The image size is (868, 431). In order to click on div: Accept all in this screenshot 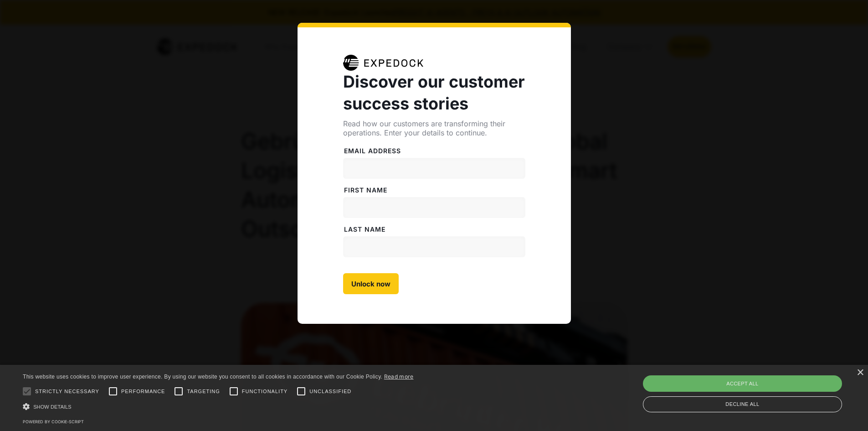, I will do `click(742, 383)`.